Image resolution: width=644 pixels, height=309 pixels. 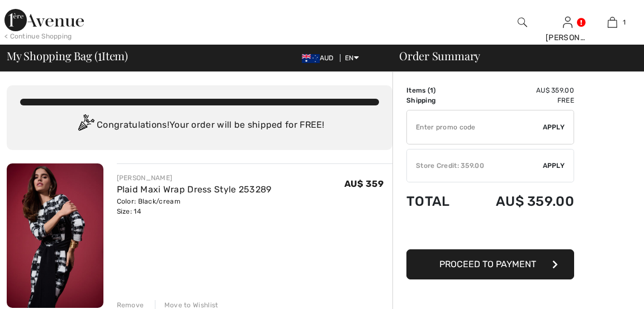 I want to click on div: < Continue Shopping, so click(x=38, y=36).